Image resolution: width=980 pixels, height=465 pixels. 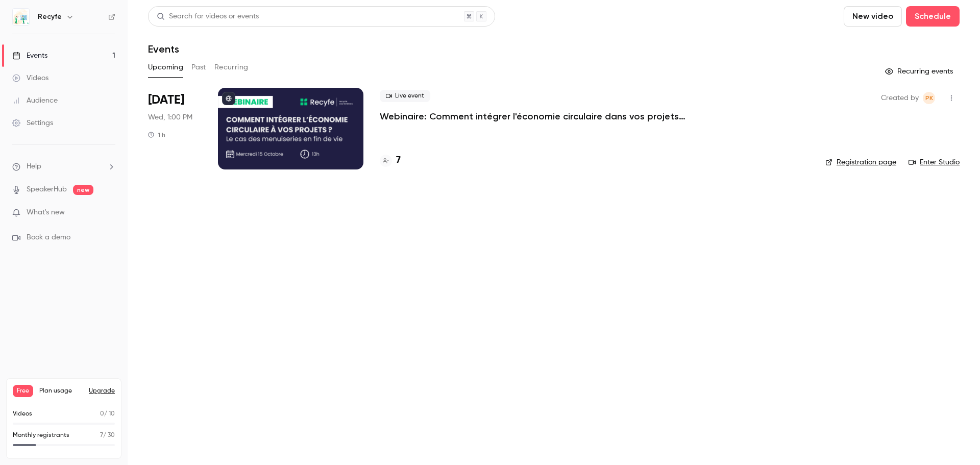 What do you see at coordinates (107, 436) in the screenshot?
I see `p: / 30` at bounding box center [107, 436].